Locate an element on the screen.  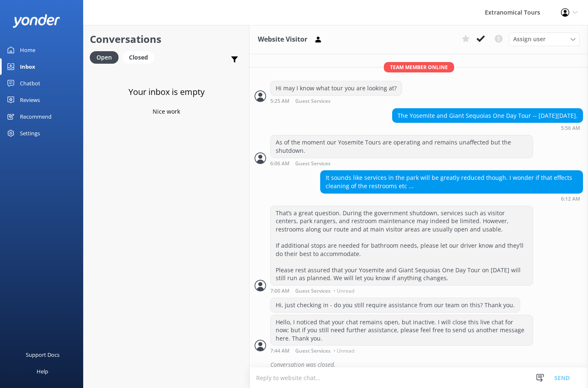
div: Home is located at coordinates (28, 50).